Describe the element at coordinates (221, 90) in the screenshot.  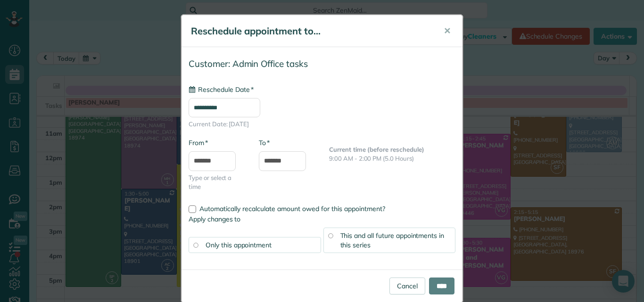
I see `label: Reschedule Date` at that location.